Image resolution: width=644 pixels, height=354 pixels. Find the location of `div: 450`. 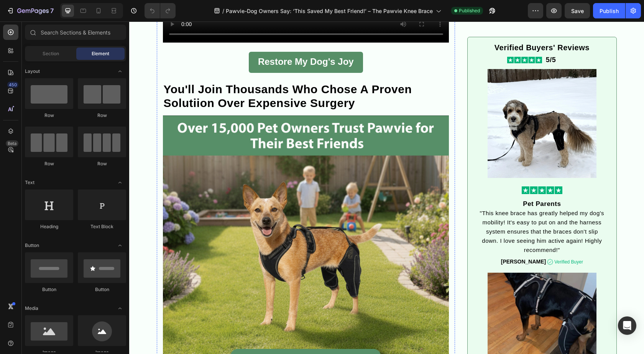

div: 450 is located at coordinates (12, 85).